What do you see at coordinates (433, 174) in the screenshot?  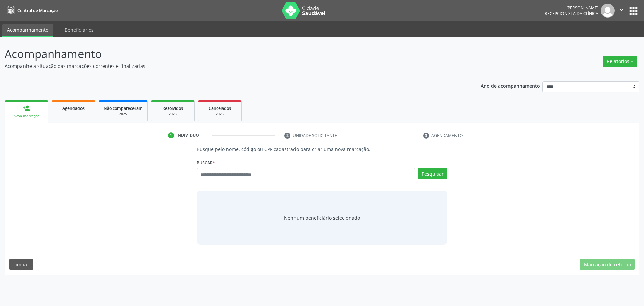 I see `button: Pesquisar` at bounding box center [433, 174].